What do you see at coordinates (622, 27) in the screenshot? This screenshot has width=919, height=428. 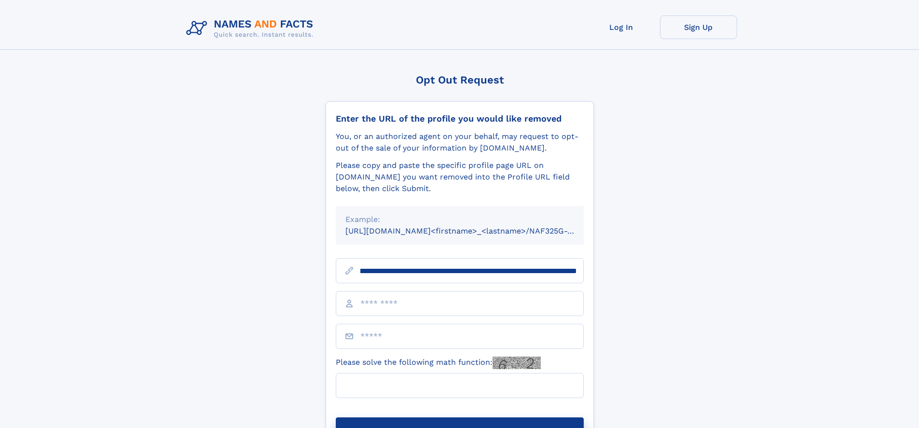 I see `a: Log In` at bounding box center [622, 27].